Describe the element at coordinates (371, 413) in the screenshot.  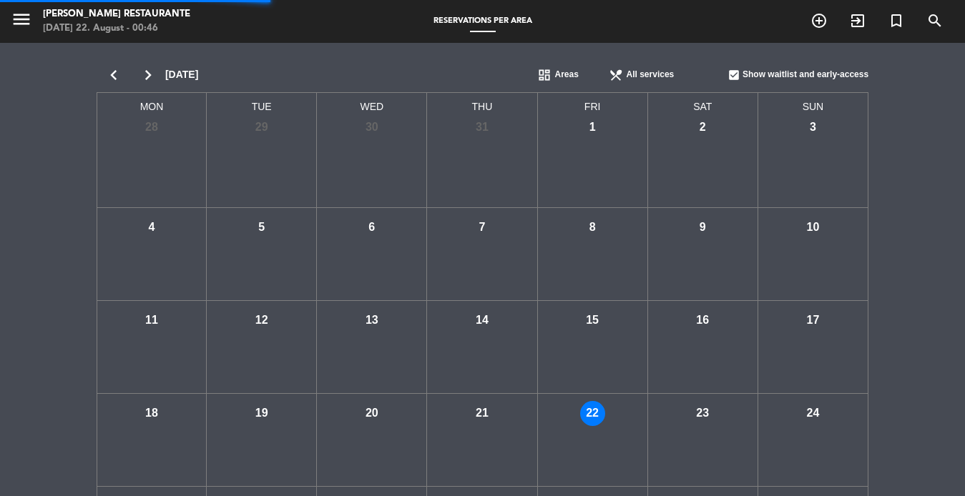
I see `div: 20` at that location.